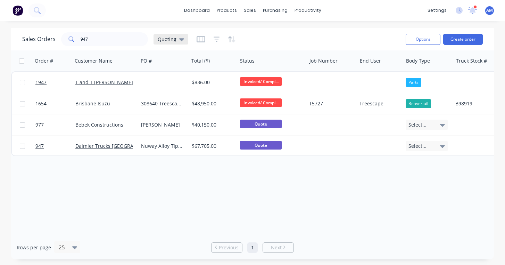  What do you see at coordinates (414, 82) in the screenshot?
I see `div: Parts` at bounding box center [414, 82].